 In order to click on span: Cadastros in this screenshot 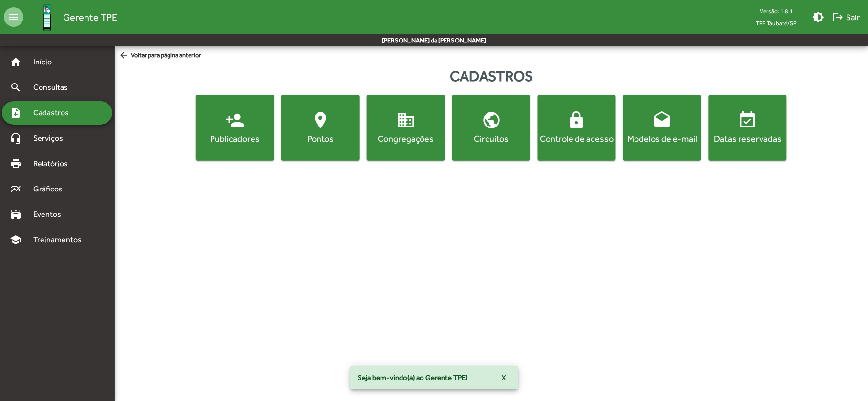, I will do `click(54, 113)`.